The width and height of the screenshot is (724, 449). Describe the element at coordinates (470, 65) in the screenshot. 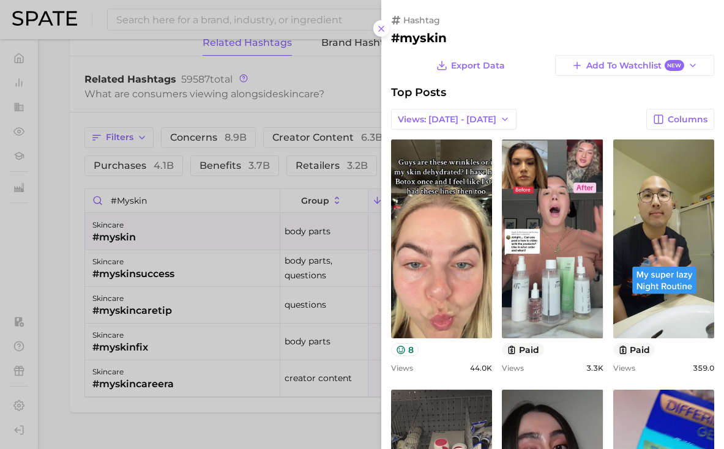

I see `button: Export Data` at that location.